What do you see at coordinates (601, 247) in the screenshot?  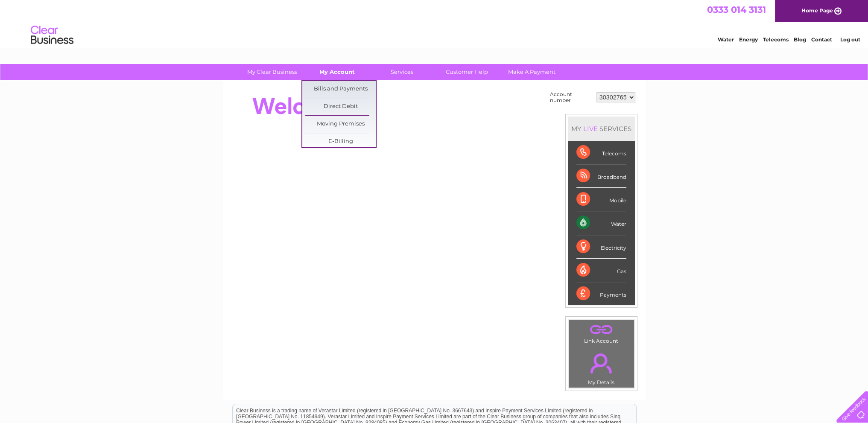 I see `div: Electricity` at bounding box center [601, 247].